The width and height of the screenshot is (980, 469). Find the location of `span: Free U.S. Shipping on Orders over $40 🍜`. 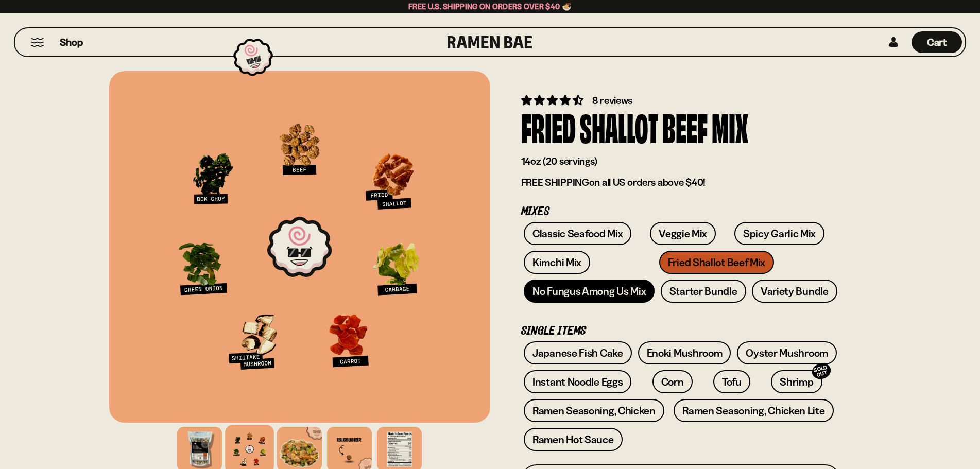

span: Free U.S. Shipping on Orders over $40 🍜 is located at coordinates (489, 6).